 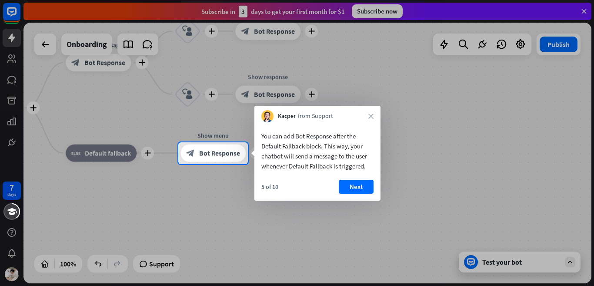 What do you see at coordinates (356, 187) in the screenshot?
I see `button: Next` at bounding box center [356, 187].